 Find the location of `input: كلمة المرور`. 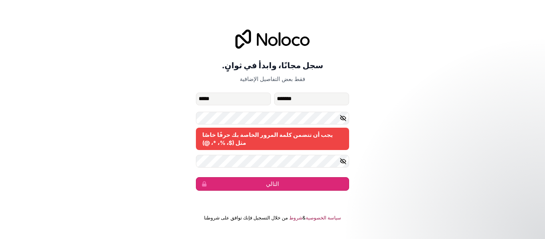

input: كلمة المرور is located at coordinates (273, 118).